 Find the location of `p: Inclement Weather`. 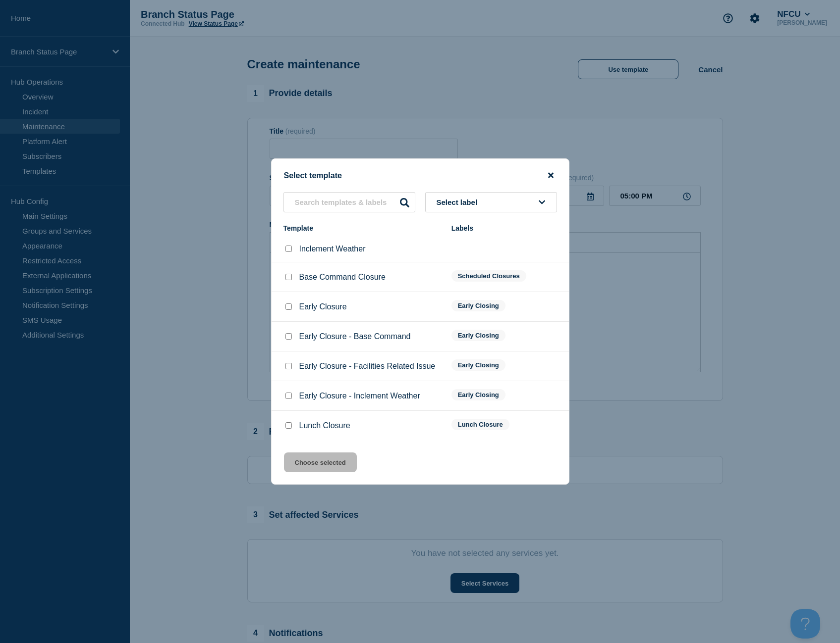

p: Inclement Weather is located at coordinates (332, 249).